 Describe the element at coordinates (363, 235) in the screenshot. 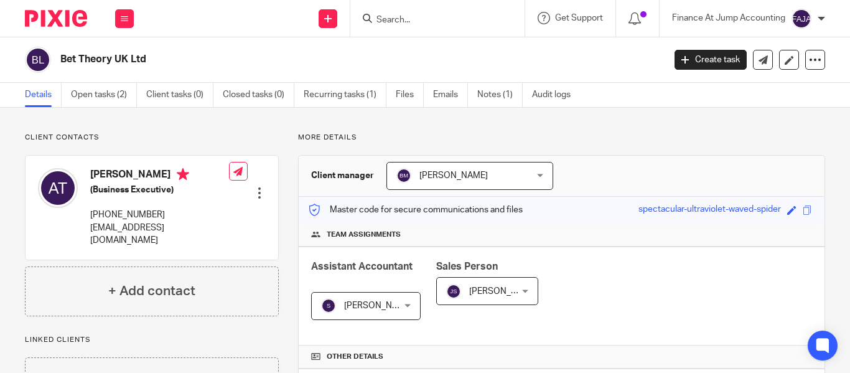

I see `span: Team assignments` at that location.